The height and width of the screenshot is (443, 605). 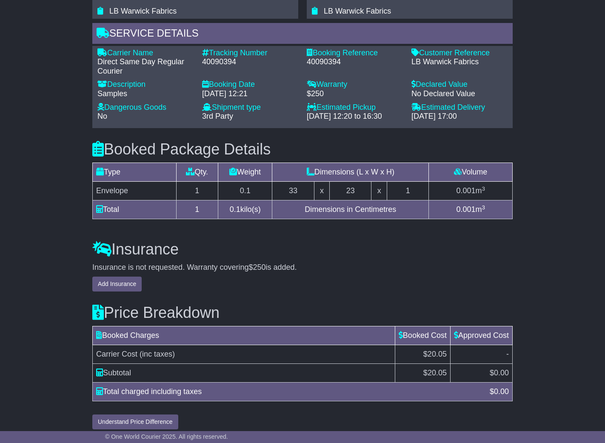 What do you see at coordinates (355, 108) in the screenshot?
I see `div: Estimated Pickup` at bounding box center [355, 108].